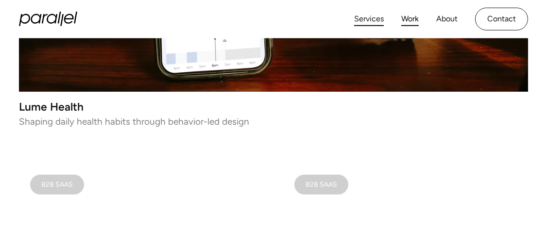 This screenshot has height=229, width=547. What do you see at coordinates (274, 107) in the screenshot?
I see `h3: Lume Health` at bounding box center [274, 107].